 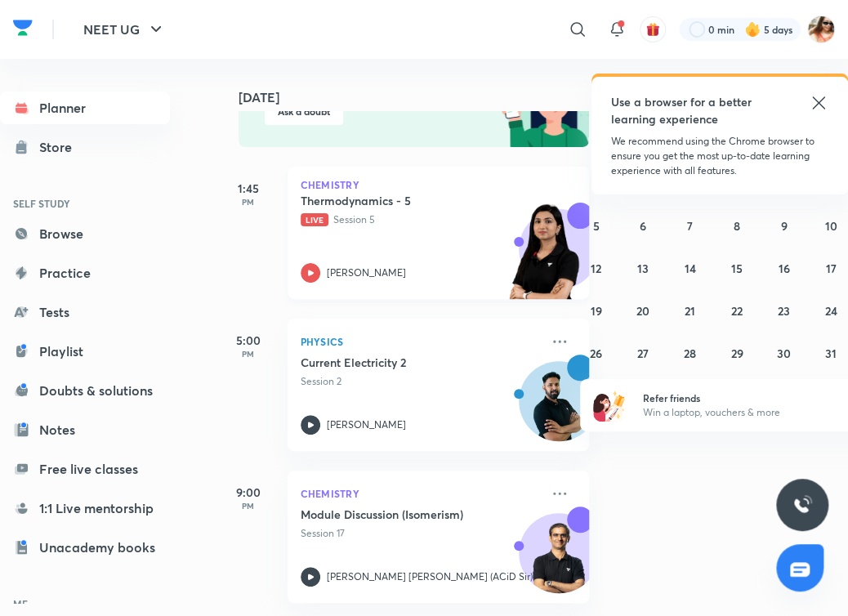 I want to click on button: October 20, 2025, so click(x=643, y=310).